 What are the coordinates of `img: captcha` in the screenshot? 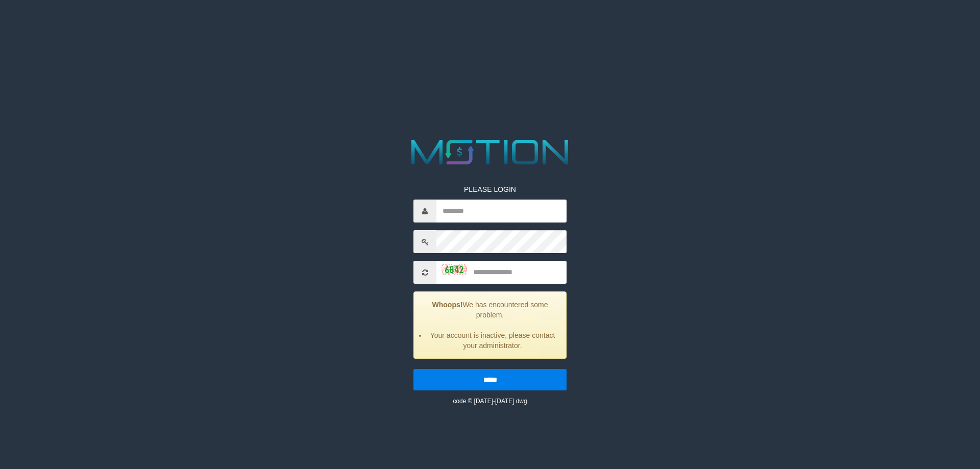 It's located at (454, 269).